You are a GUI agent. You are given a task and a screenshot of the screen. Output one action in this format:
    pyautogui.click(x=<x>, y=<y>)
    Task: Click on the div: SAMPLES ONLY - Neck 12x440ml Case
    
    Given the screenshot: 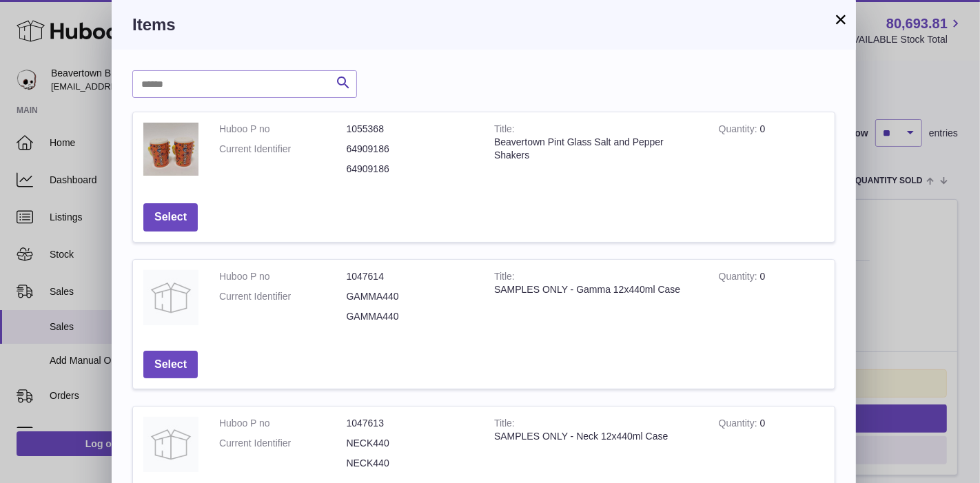 What is the action you would take?
    pyautogui.click(x=597, y=436)
    